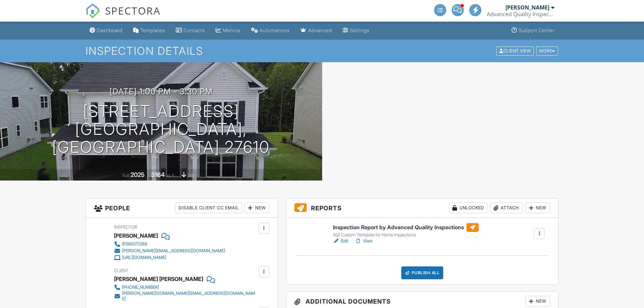  What do you see at coordinates (106, 31) in the screenshot?
I see `a: Dashboard` at bounding box center [106, 31].